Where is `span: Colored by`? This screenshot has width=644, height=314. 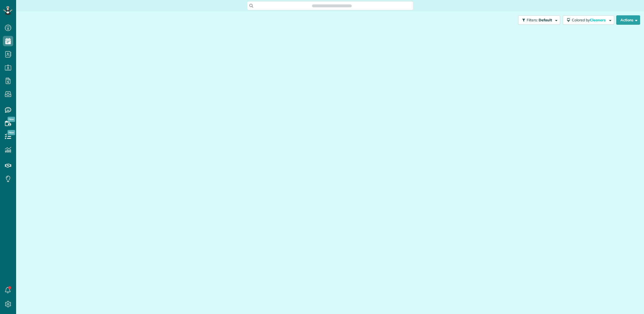
span: Colored by is located at coordinates (589, 20).